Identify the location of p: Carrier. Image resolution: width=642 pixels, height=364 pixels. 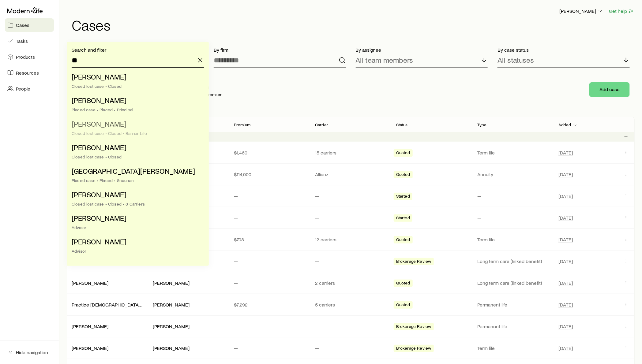
(321, 125).